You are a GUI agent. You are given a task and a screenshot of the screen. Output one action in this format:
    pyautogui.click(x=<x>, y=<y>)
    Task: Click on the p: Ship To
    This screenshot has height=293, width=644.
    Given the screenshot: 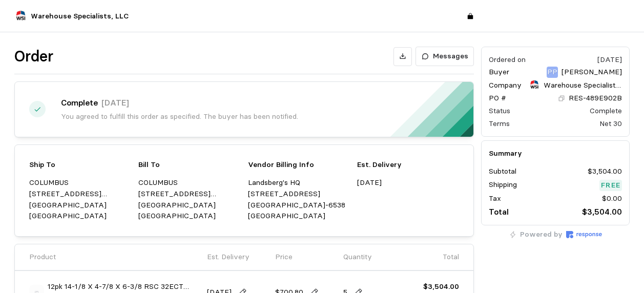 What is the action you would take?
    pyautogui.click(x=42, y=165)
    